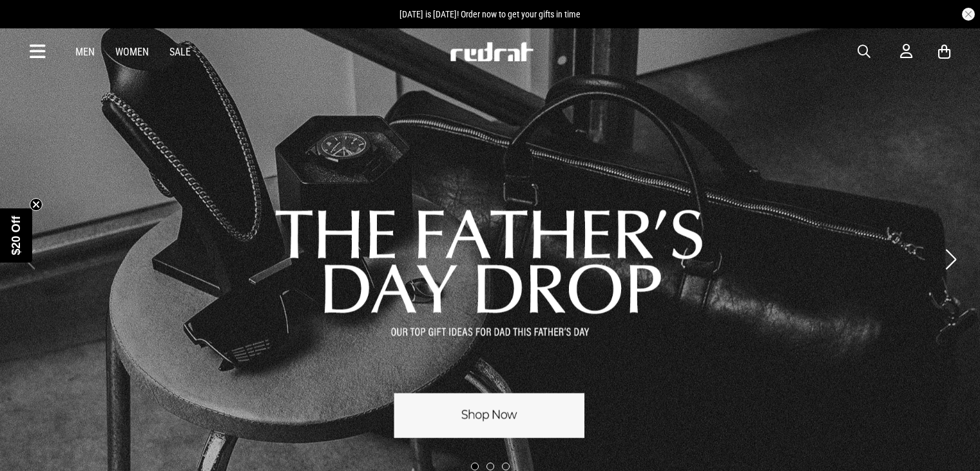  What do you see at coordinates (180, 51) in the screenshot?
I see `a: Sale` at bounding box center [180, 51].